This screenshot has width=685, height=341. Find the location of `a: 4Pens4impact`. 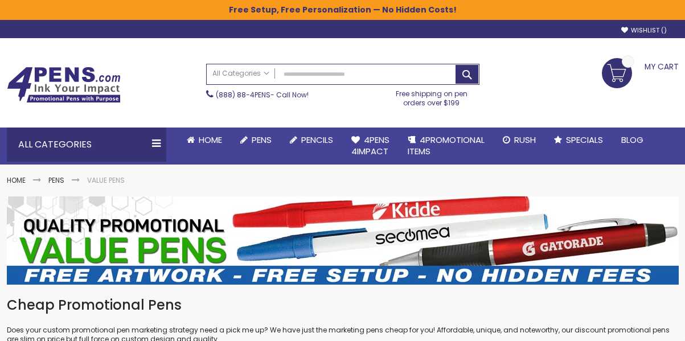

a: 4Pens4impact is located at coordinates (370, 146).